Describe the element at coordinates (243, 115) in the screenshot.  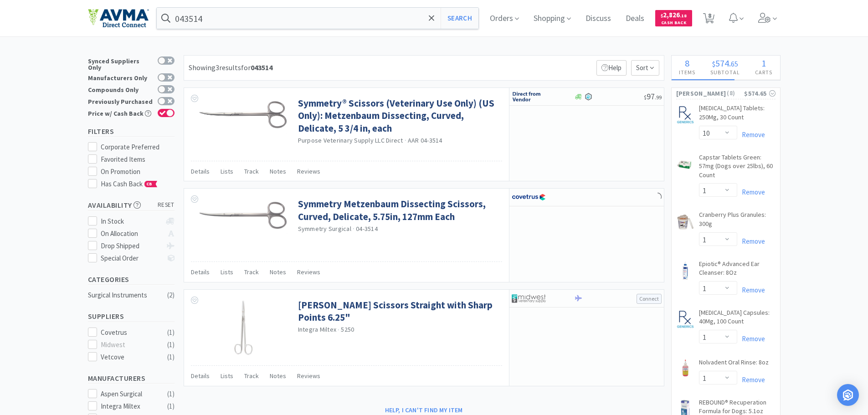
I see `img: f7a641425f984c17a4a711529b07a301` at that location.